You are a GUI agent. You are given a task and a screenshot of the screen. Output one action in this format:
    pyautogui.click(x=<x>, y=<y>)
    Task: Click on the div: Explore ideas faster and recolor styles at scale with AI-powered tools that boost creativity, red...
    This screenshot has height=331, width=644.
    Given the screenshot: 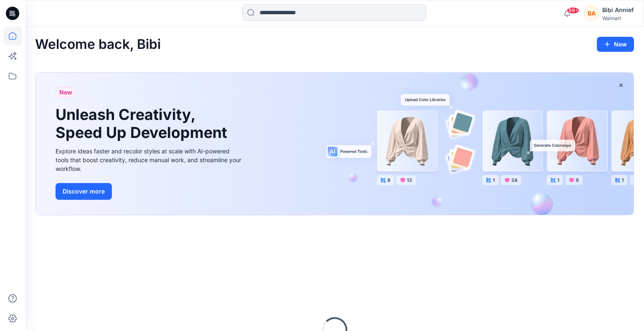 What is the action you would take?
    pyautogui.click(x=149, y=160)
    